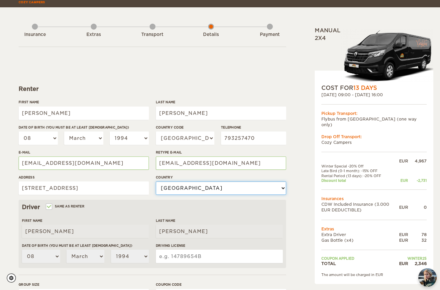  What do you see at coordinates (221, 152) in the screenshot?
I see `label: Retype E-mail` at bounding box center [221, 152].